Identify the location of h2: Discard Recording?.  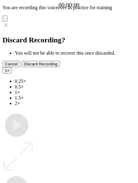
(69, 40).